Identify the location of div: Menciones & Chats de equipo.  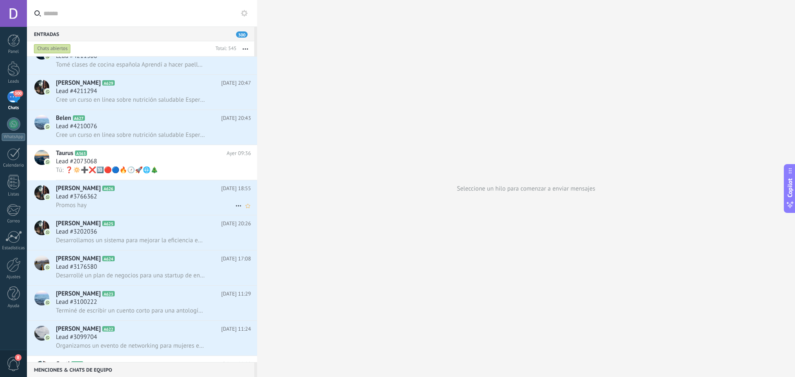
(140, 370).